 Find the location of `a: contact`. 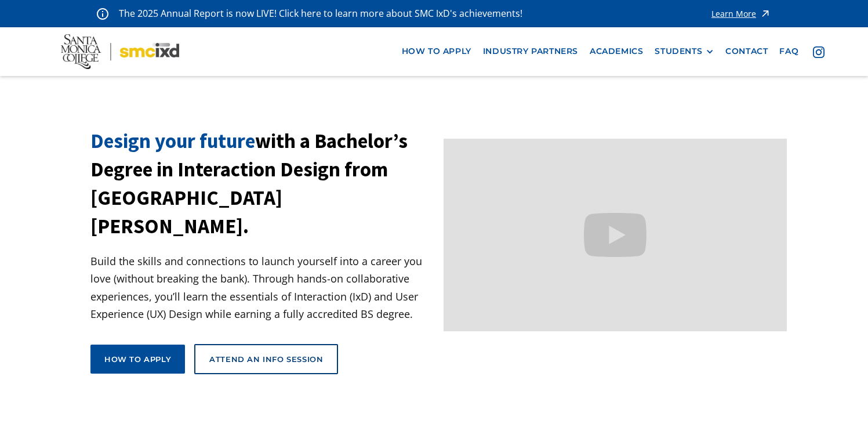

a: contact is located at coordinates (746, 51).